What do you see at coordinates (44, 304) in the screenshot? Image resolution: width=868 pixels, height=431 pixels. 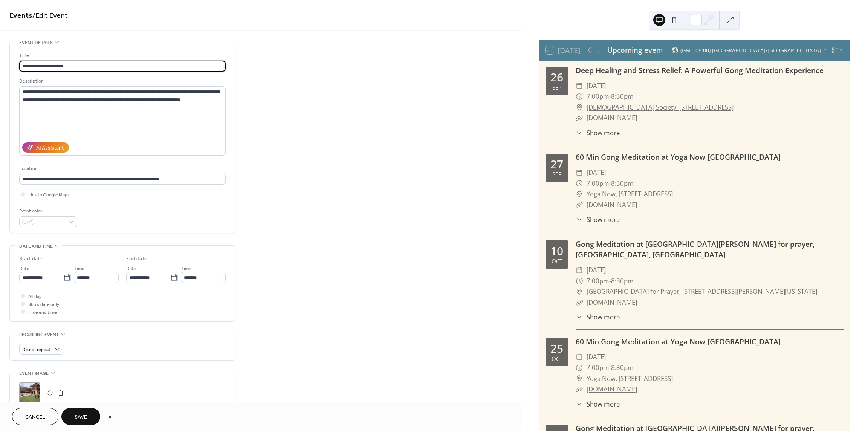 I see `span: Show date only` at bounding box center [44, 304].